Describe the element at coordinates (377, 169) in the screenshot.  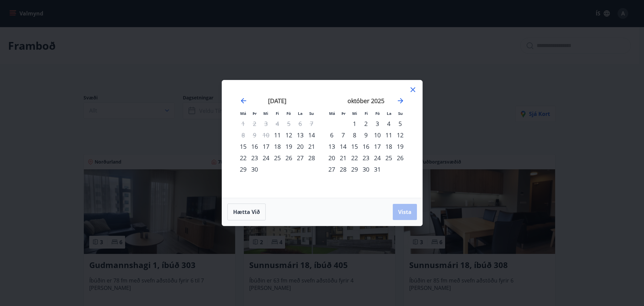
I see `td: Choose föstudagur, 31. október 2025 as your check-in date. It’s available.` at that location.